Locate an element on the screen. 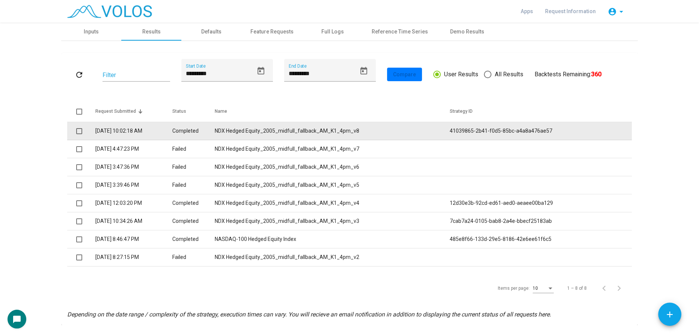 The width and height of the screenshot is (699, 336). a: Request Information is located at coordinates (571, 11).